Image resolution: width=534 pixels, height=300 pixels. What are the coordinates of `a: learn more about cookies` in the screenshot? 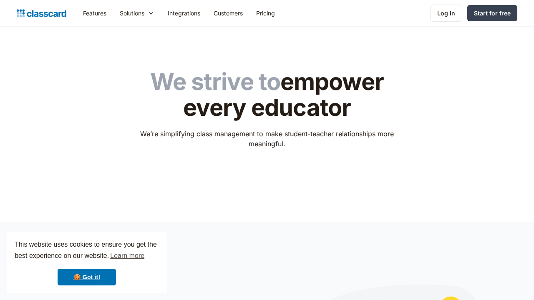 It's located at (127, 256).